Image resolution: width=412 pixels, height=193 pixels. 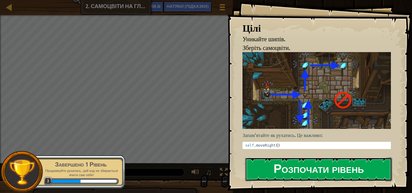 I want to click on button: Розпочати рівень, so click(x=318, y=169).